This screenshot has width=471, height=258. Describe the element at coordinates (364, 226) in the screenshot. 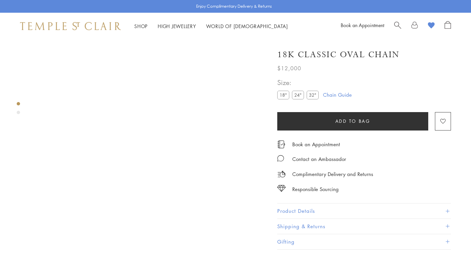

I see `button: Shipping & Returns` at that location.